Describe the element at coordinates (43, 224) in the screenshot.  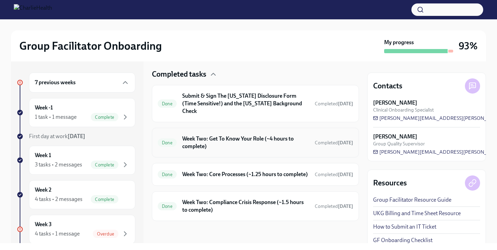
I see `h6: Week 3` at that location.